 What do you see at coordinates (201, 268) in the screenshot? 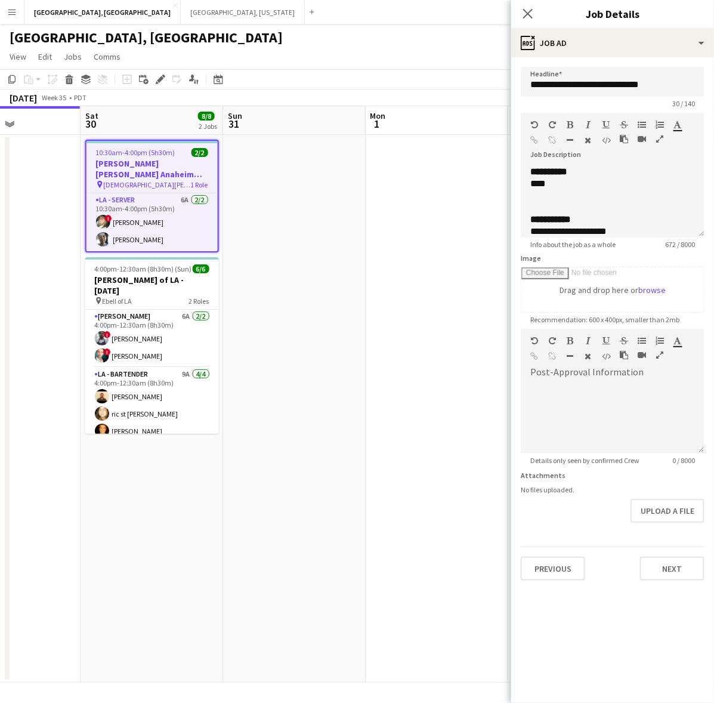
I see `span: 6/6` at bounding box center [201, 268].